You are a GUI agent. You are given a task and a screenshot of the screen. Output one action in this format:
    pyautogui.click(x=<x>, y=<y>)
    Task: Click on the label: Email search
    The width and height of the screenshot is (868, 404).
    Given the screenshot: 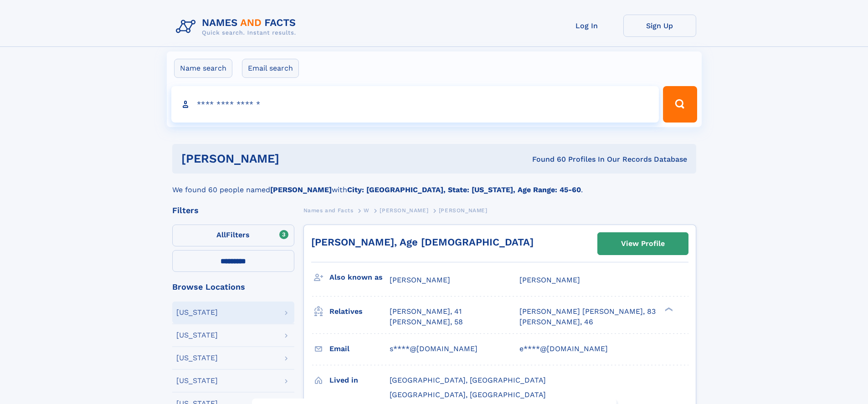 What is the action you would take?
    pyautogui.click(x=270, y=68)
    